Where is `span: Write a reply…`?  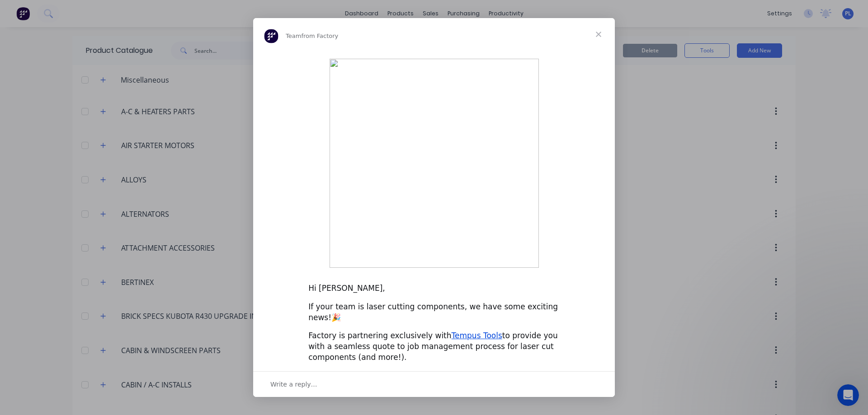 span: Write a reply… is located at coordinates (294, 384).